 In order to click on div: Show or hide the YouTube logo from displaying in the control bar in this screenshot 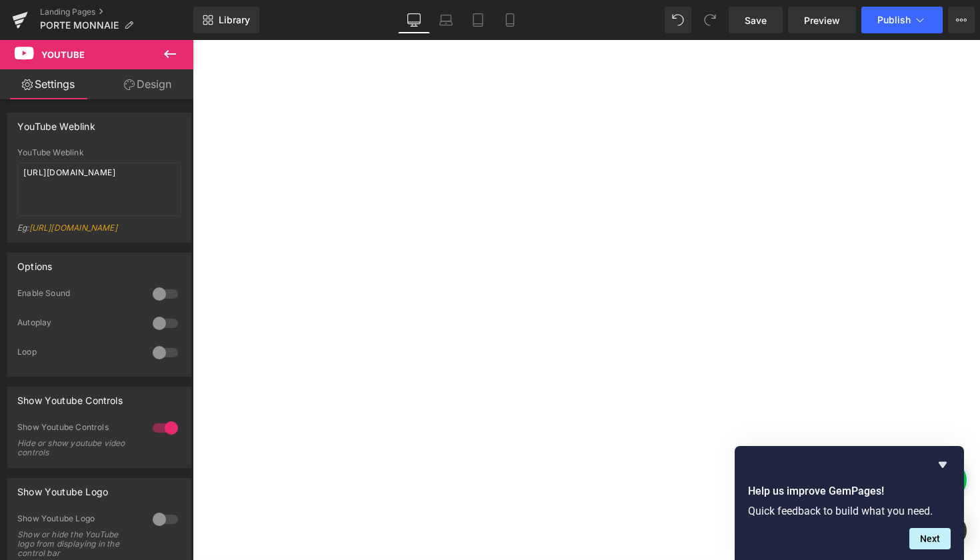, I will do `click(78, 544)`.